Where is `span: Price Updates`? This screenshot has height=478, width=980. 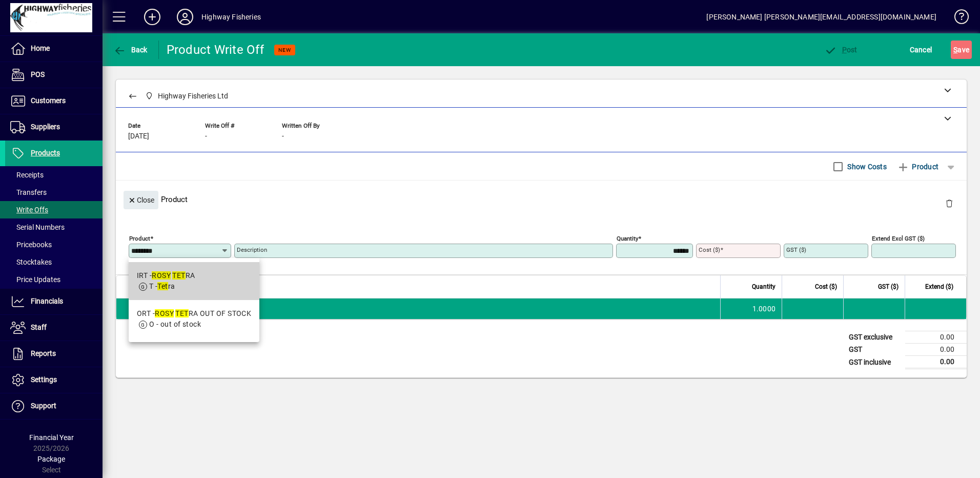
span: Price Updates is located at coordinates (35, 279).